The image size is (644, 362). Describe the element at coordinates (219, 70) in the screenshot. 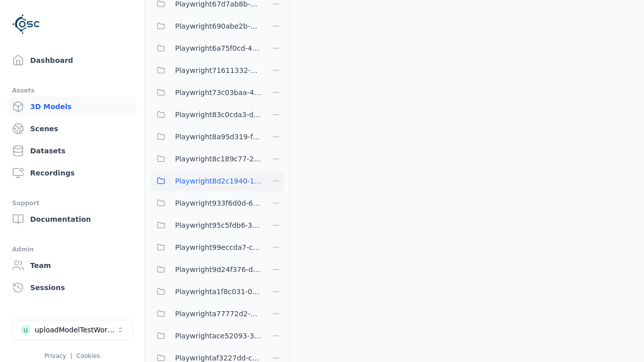

I see `span: Playwright71611332-6176-480e-b9b7-226065231370` at that location.